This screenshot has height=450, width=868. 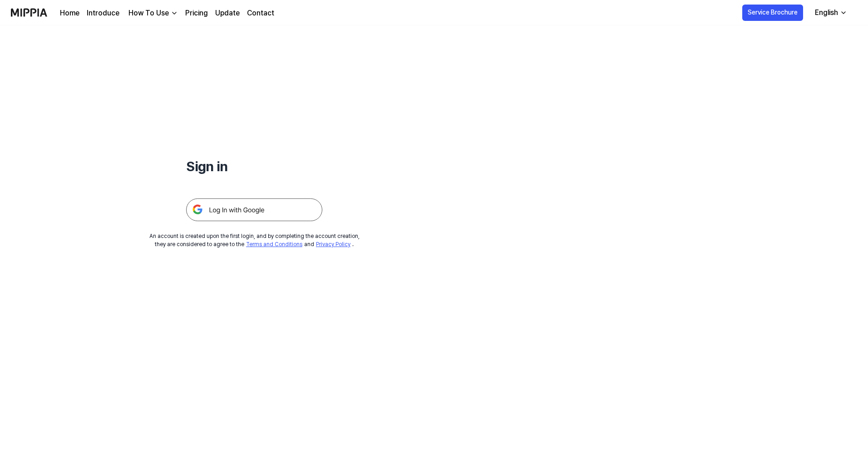 I want to click on a: Introduce, so click(x=103, y=13).